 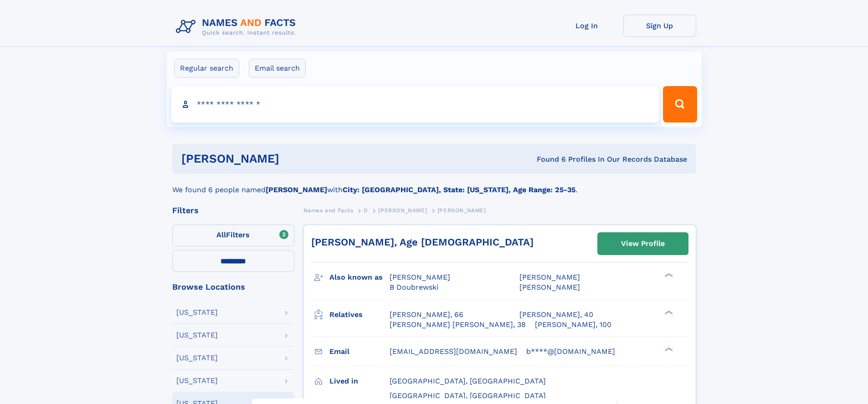 I want to click on div: Browse Locations, so click(x=233, y=287).